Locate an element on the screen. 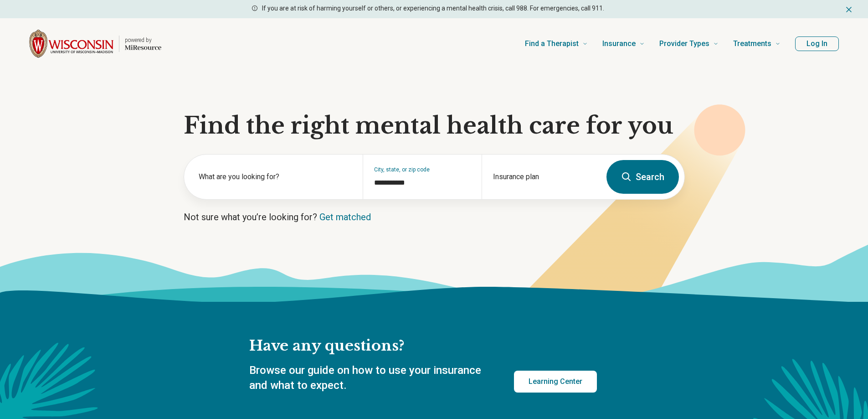 The width and height of the screenshot is (868, 419). a: Find a Therapist is located at coordinates (556, 44).